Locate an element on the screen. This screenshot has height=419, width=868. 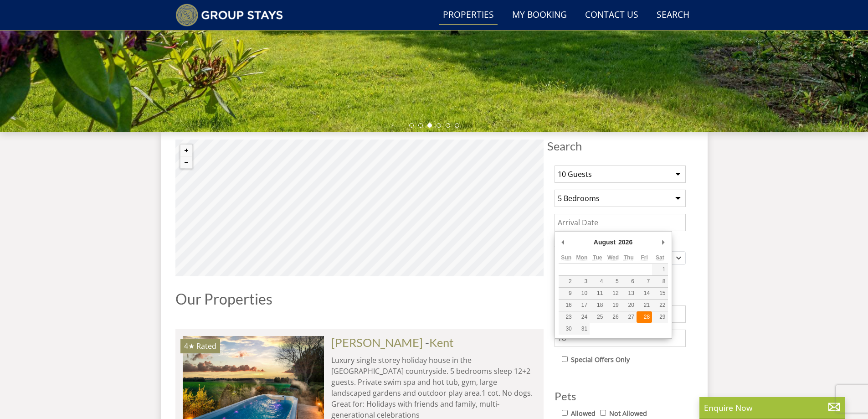
button: Next Month is located at coordinates (664, 242).